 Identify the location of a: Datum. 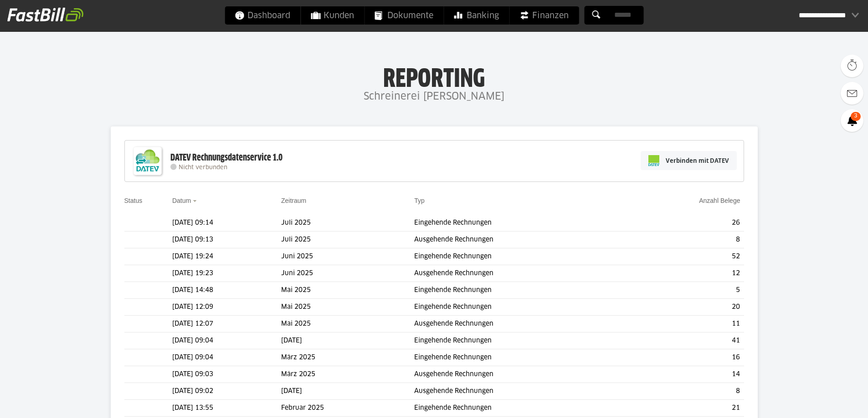
(182, 201).